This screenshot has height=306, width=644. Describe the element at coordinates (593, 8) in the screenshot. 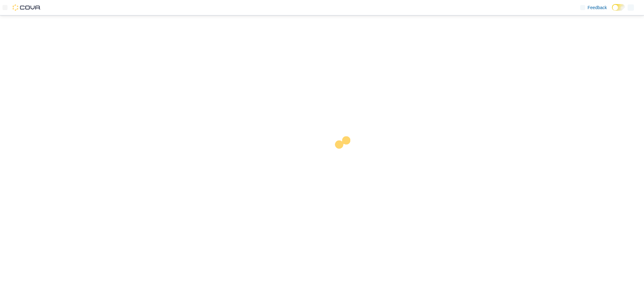

I see `a: Feedback` at that location.